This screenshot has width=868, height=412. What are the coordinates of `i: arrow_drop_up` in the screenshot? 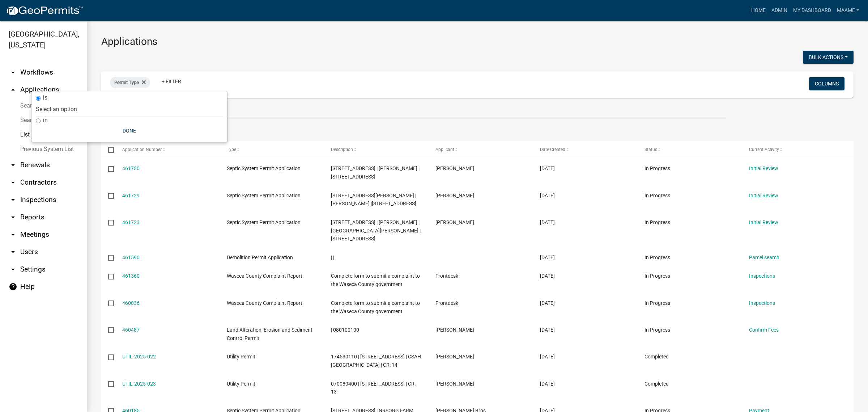 It's located at (13, 90).